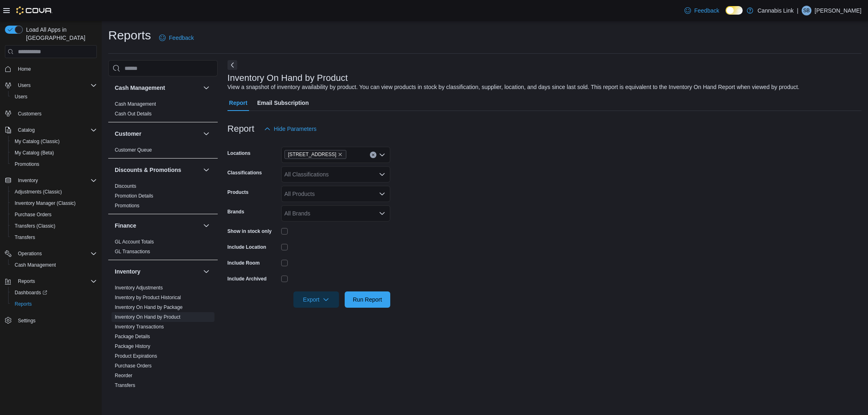 The width and height of the screenshot is (868, 415). What do you see at coordinates (128, 134) in the screenshot?
I see `h3: Customer` at bounding box center [128, 134].